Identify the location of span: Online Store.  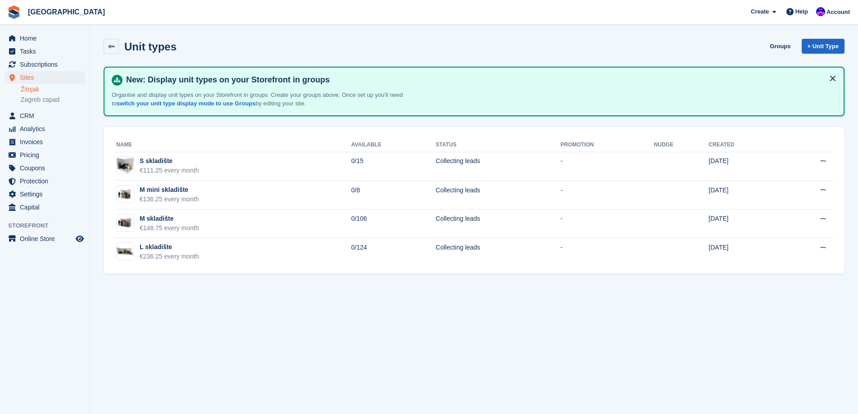
(47, 239).